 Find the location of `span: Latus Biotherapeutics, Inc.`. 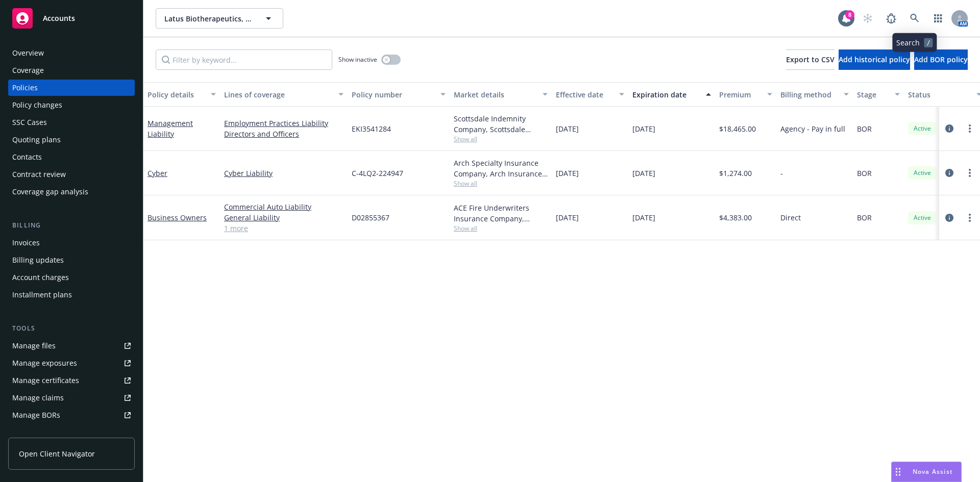

span: Latus Biotherapeutics, Inc. is located at coordinates (209, 18).